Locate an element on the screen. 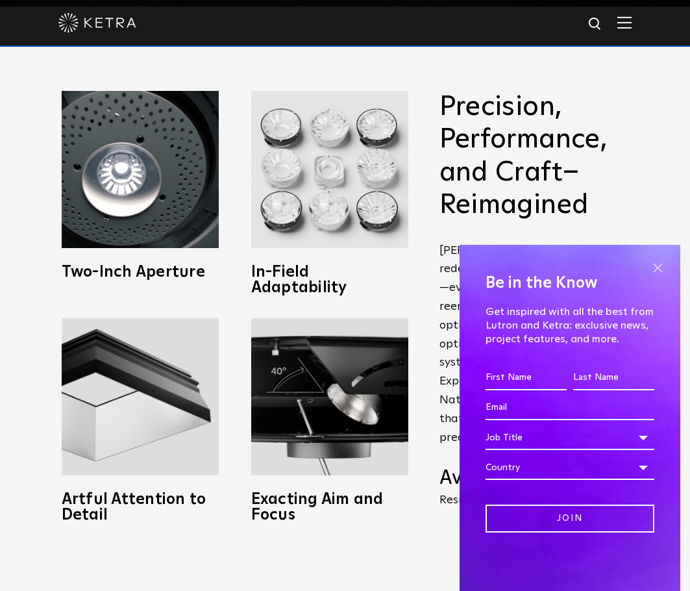 The image size is (690, 591). h4: Availability is located at coordinates (540, 478).